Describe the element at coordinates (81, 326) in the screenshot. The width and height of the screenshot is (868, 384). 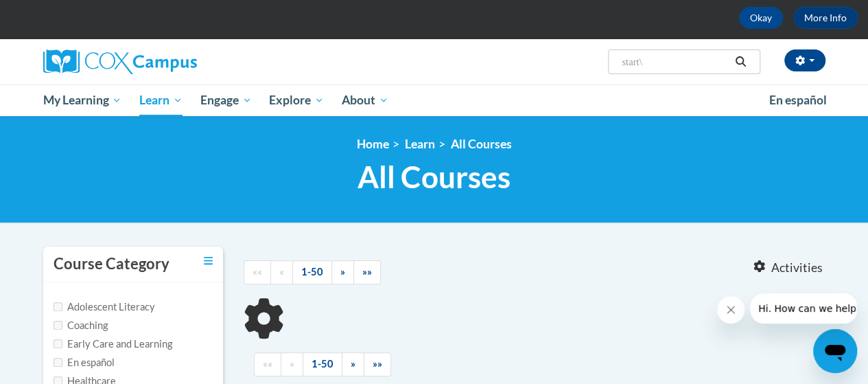
I see `label: Coaching` at that location.